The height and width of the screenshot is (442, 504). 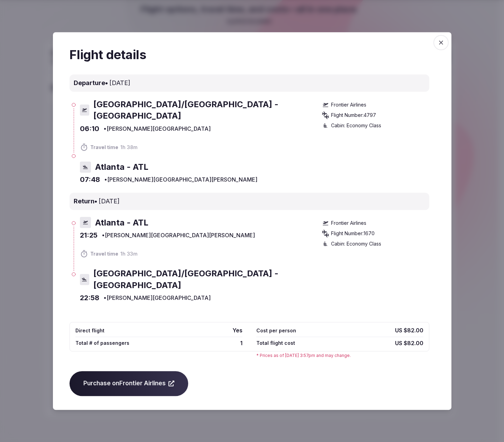 What do you see at coordinates (250, 201) in the screenshot?
I see `div: return •` at bounding box center [250, 201].